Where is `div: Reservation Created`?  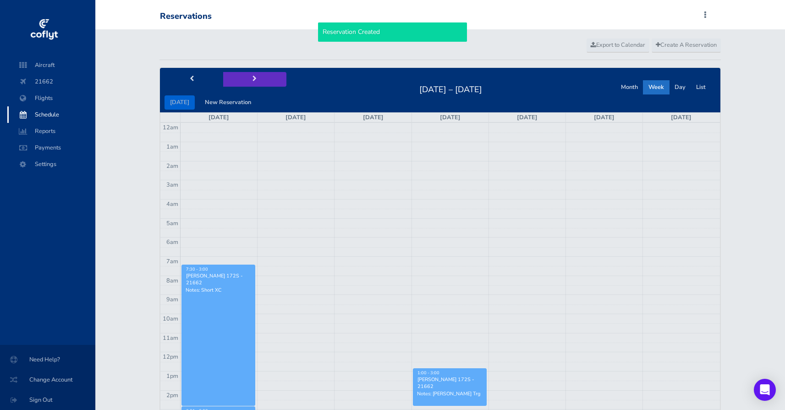
div: Reservation Created is located at coordinates (392, 32).